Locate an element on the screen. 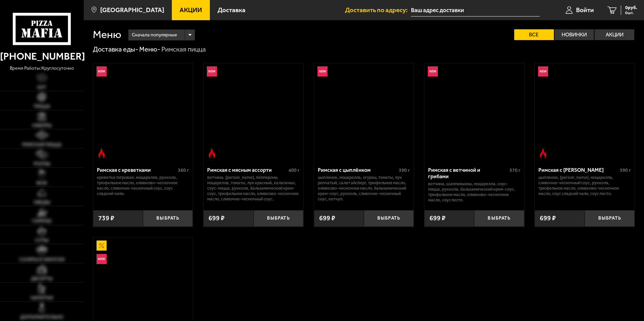  span: Обеды is located at coordinates (42, 203).